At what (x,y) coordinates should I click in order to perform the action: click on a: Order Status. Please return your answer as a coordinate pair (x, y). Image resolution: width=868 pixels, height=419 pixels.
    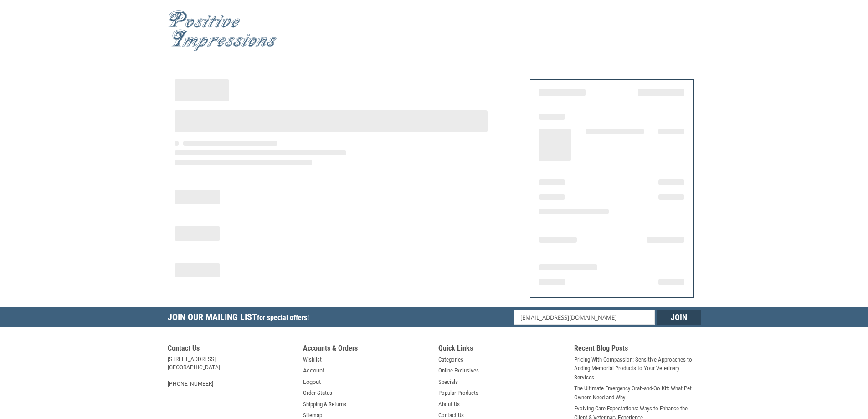
    Looking at the image, I should click on (318, 393).